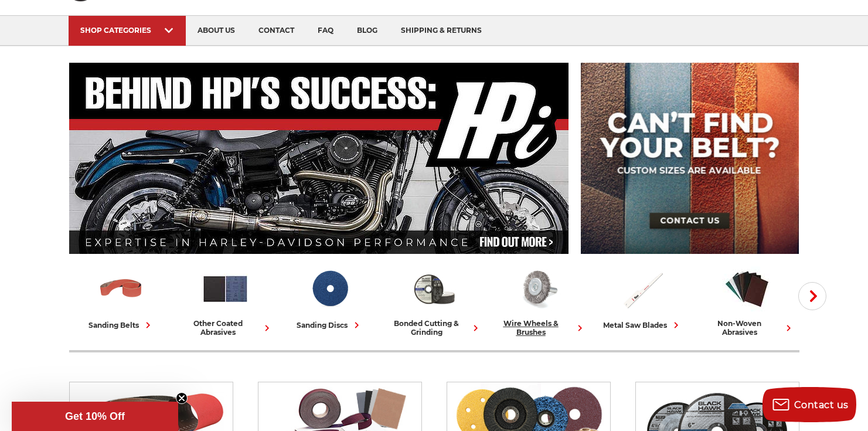 This screenshot has width=868, height=431. What do you see at coordinates (642, 288) in the screenshot?
I see `img: Metal Saw Blades` at bounding box center [642, 288].